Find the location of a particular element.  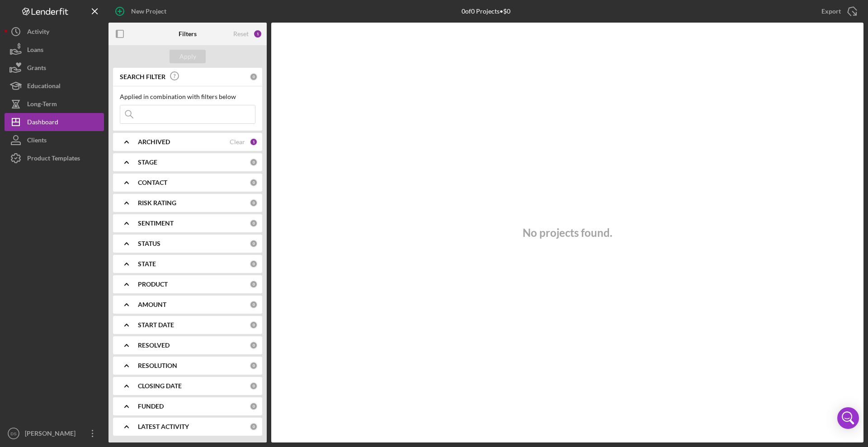

b: RISK RATING is located at coordinates (156, 203).